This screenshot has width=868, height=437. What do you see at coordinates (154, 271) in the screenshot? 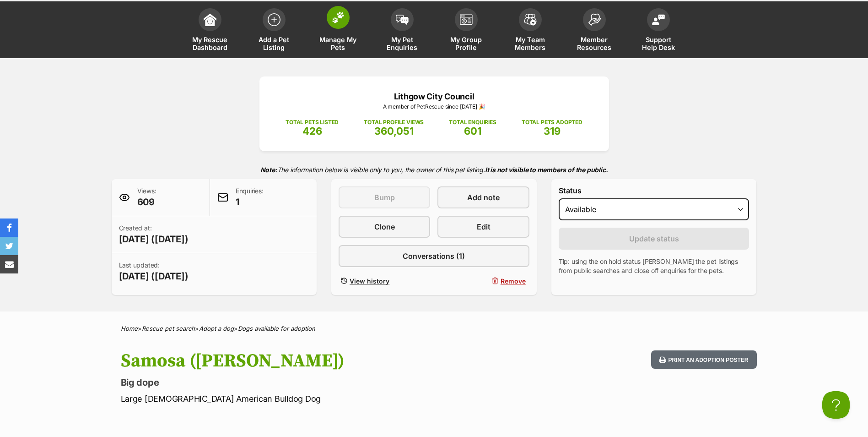
I see `p: Last updated:` at bounding box center [154, 271].